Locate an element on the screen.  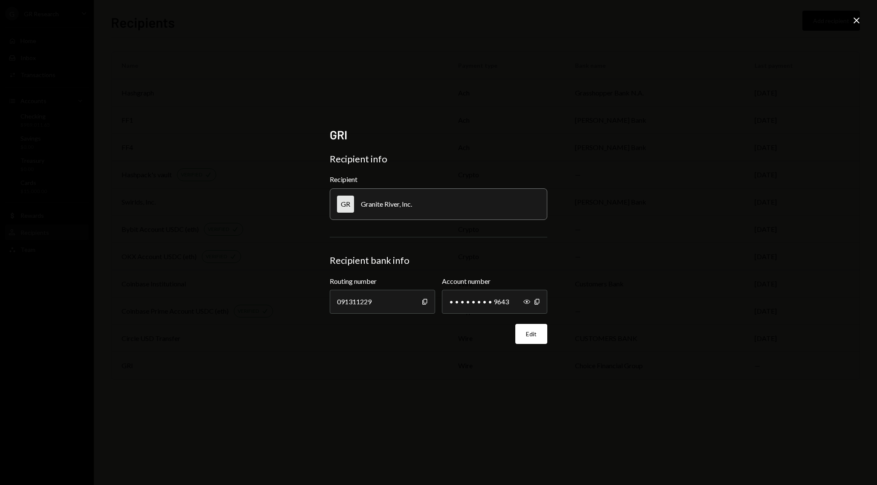
div: Recipient bank info is located at coordinates (438, 261).